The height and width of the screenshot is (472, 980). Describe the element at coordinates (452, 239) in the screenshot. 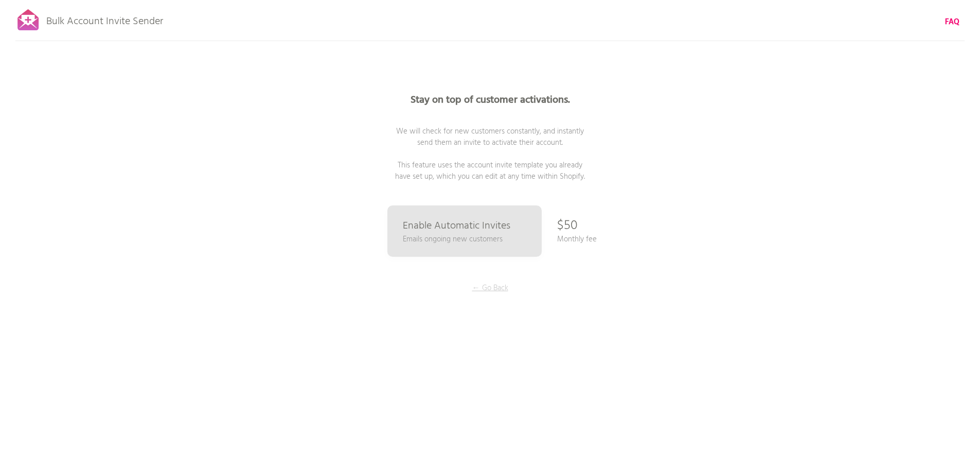

I see `p: Emails ongoing new customers` at that location.